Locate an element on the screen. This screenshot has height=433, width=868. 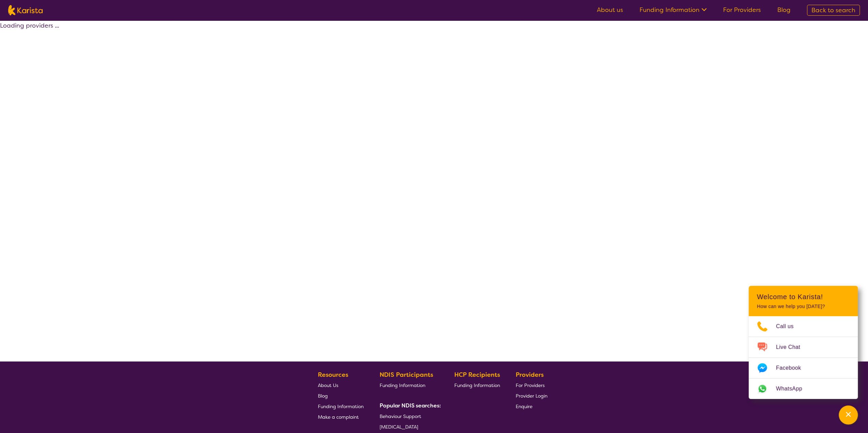
span: For Providers is located at coordinates (530, 385).